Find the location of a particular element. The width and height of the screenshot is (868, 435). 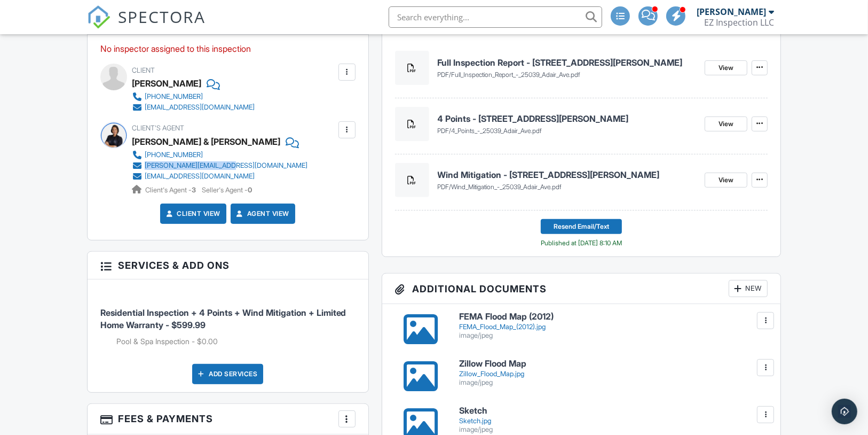

div: Open Intercom Messenger is located at coordinates (844, 411).